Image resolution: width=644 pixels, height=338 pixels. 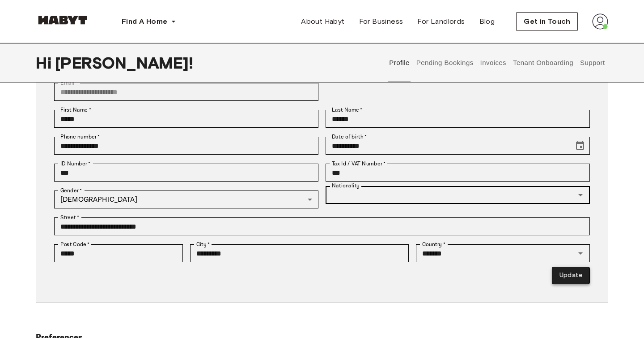 I want to click on div: user profile tabs, so click(x=497, y=63).